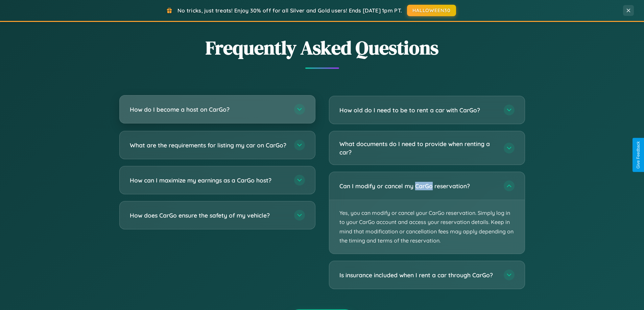 The width and height of the screenshot is (644, 310). I want to click on p: Yes, you can modify or cancel your CarGo reservation. Simply log in to your CarGo account and acc..., so click(427, 227).